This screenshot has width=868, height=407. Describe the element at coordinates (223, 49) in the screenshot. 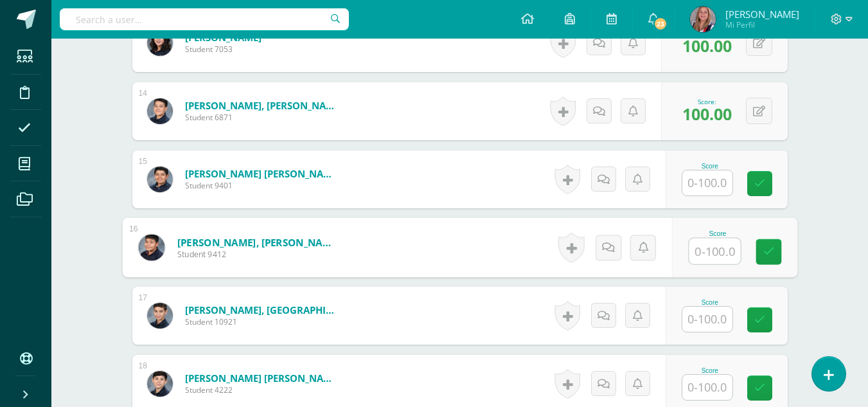

I see `span: Student 7053` at that location.